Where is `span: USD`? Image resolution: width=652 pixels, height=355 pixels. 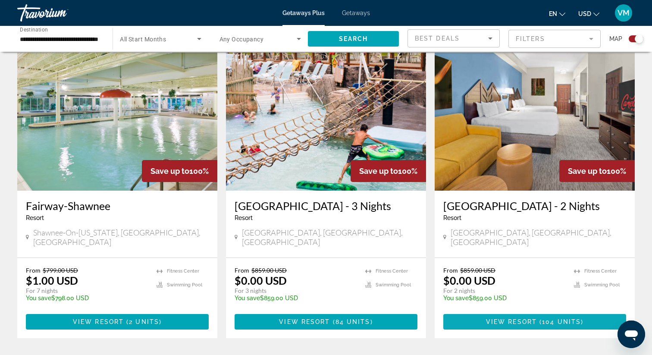
span: USD is located at coordinates (585, 14).